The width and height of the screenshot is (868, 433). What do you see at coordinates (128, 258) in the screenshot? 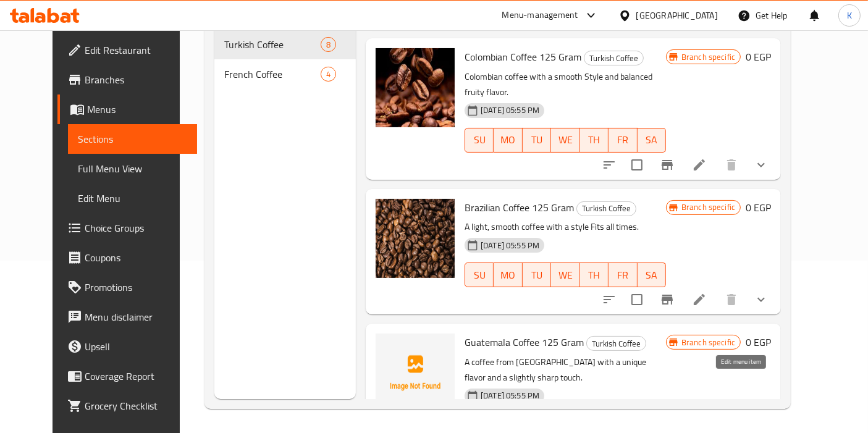
I see `a: Coupons` at bounding box center [128, 258].